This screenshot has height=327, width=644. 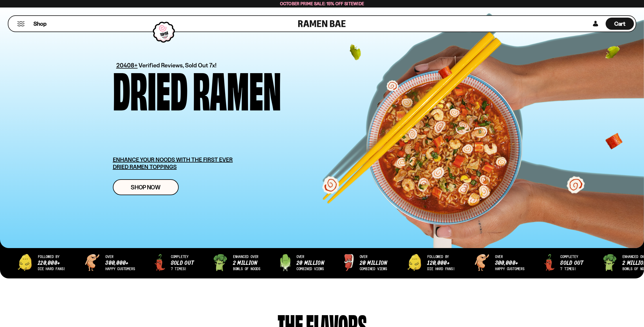 What do you see at coordinates (146, 187) in the screenshot?
I see `a: Shop Now` at bounding box center [146, 187].